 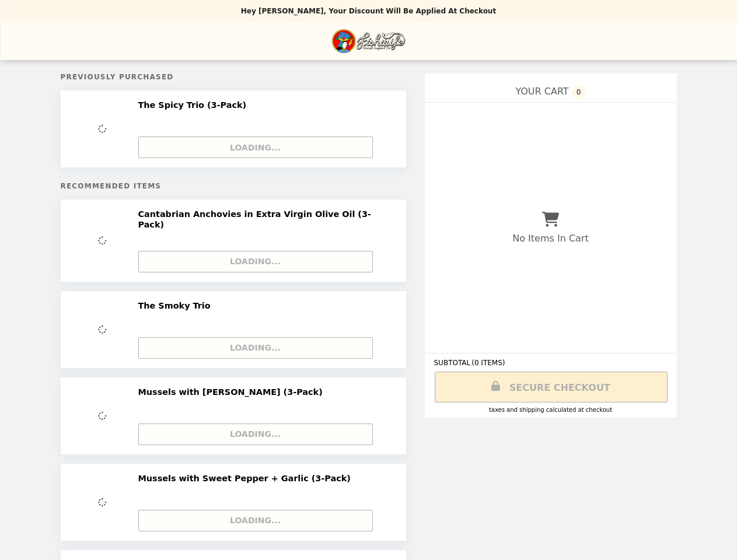 What do you see at coordinates (233, 77) in the screenshot?
I see `h5: Previously Purchased` at bounding box center [233, 77].